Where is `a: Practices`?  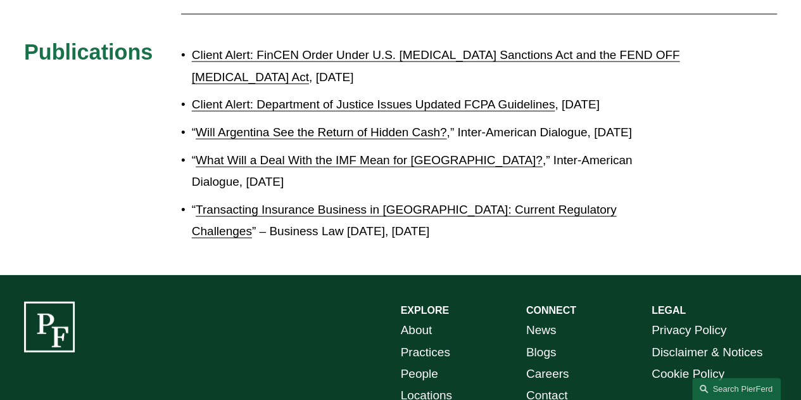
a: Practices is located at coordinates (426, 352).